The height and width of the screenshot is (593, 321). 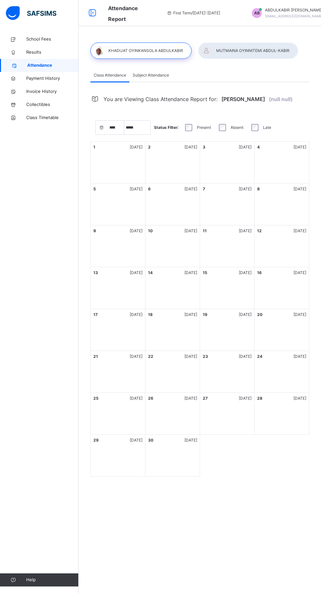 I want to click on span: Class Attendance, so click(x=110, y=75).